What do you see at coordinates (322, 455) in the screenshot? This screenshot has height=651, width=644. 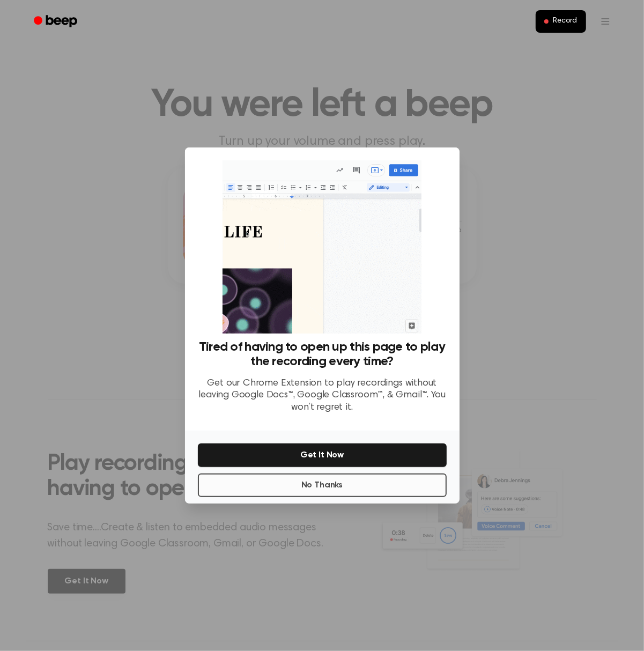 I see `button: Get It Now` at bounding box center [322, 455].